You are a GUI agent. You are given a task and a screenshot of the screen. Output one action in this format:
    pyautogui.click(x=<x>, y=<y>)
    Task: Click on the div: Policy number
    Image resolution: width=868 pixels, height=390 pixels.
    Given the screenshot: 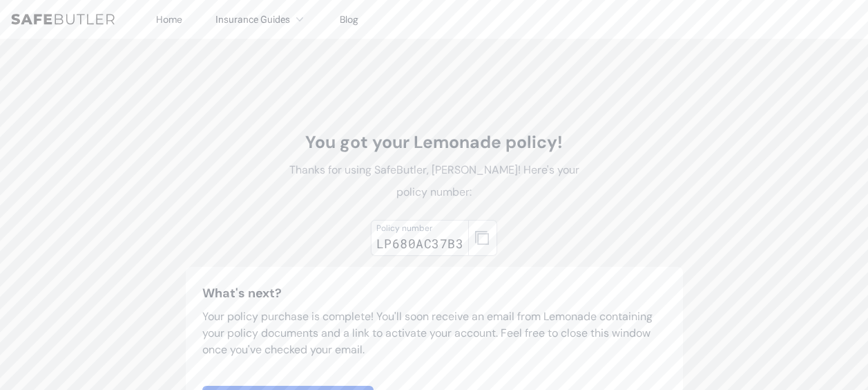 What is the action you would take?
    pyautogui.click(x=420, y=228)
    